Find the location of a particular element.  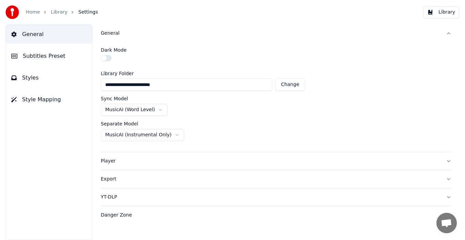

a: Library is located at coordinates (59, 12).